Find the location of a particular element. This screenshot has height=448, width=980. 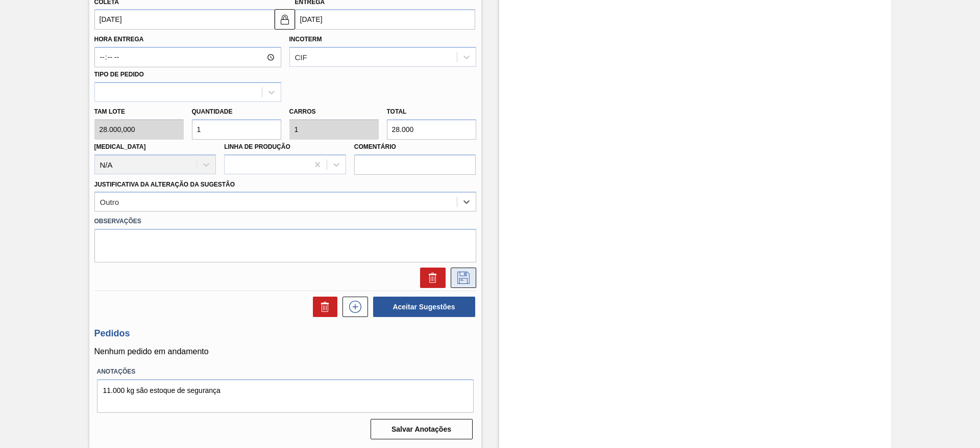

button: locked is located at coordinates (285, 20).